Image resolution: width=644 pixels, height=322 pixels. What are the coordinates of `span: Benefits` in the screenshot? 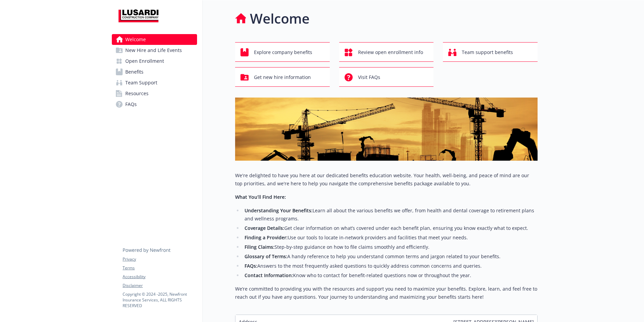 It's located at (134, 71).